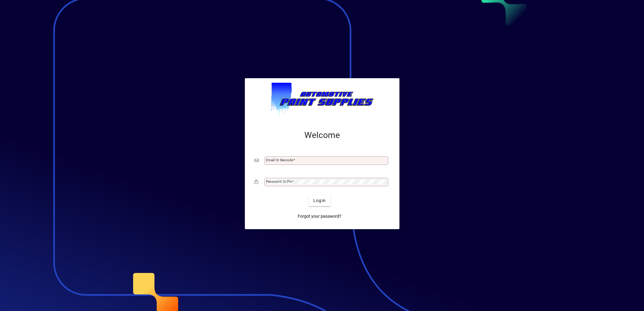  Describe the element at coordinates (279, 181) in the screenshot. I see `mat-label: Password or Pin` at that location.